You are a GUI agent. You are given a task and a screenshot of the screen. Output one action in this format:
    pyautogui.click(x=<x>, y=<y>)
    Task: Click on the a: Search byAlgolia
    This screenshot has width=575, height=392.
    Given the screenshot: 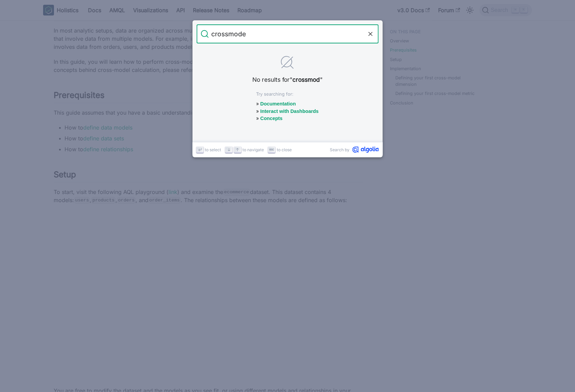 What is the action you would take?
    pyautogui.click(x=355, y=150)
    